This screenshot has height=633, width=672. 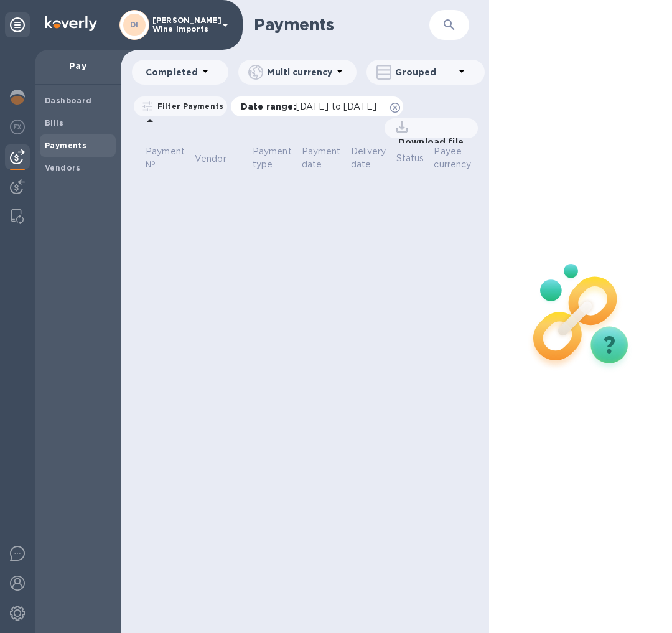 What do you see at coordinates (54, 123) in the screenshot?
I see `b: Bills` at bounding box center [54, 123].